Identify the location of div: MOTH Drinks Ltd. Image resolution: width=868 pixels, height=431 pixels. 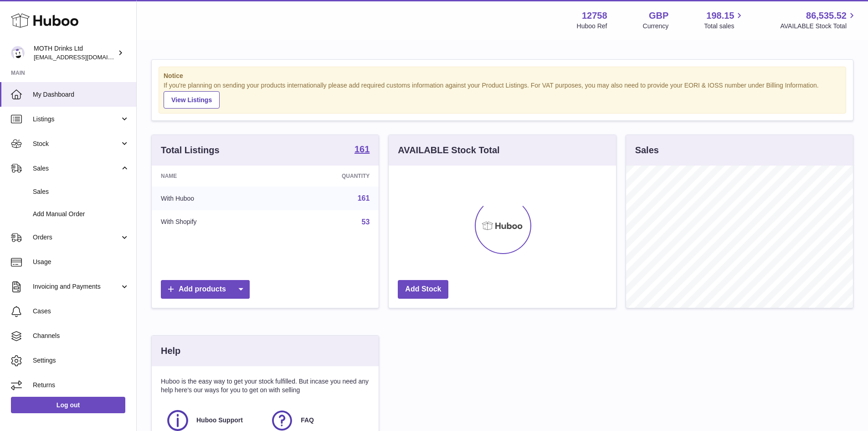
(74, 53).